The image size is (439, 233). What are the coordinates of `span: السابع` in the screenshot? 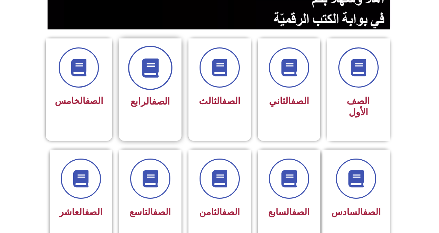 It's located at (289, 212).